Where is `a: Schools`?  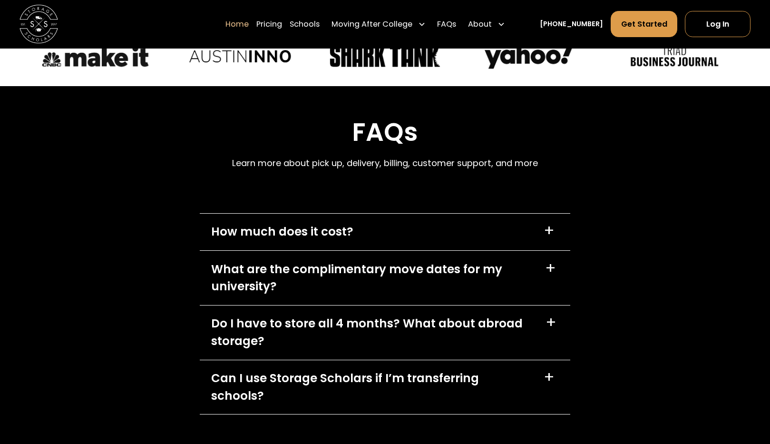 a: Schools is located at coordinates (304, 24).